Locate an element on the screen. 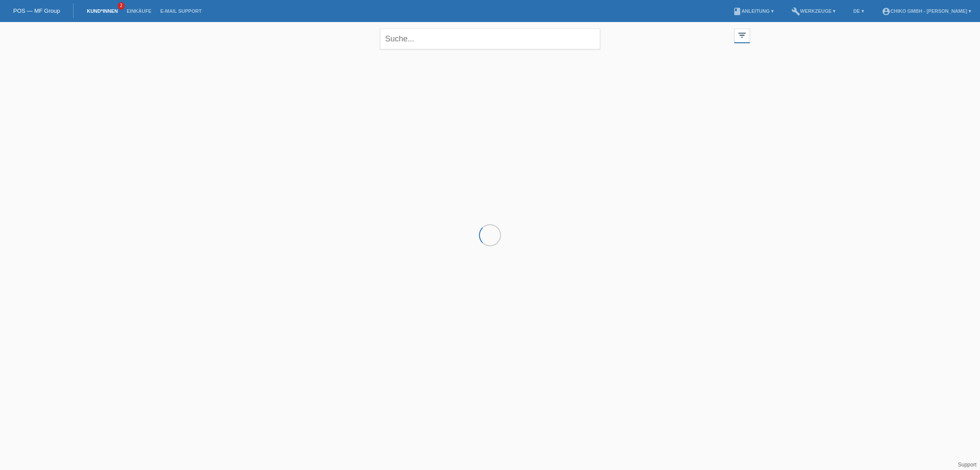 The height and width of the screenshot is (470, 980). a: E-Mail Support is located at coordinates (181, 11).